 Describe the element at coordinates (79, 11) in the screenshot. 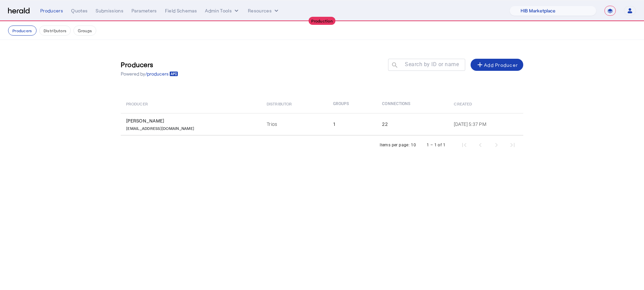

I see `div: Quotes` at that location.